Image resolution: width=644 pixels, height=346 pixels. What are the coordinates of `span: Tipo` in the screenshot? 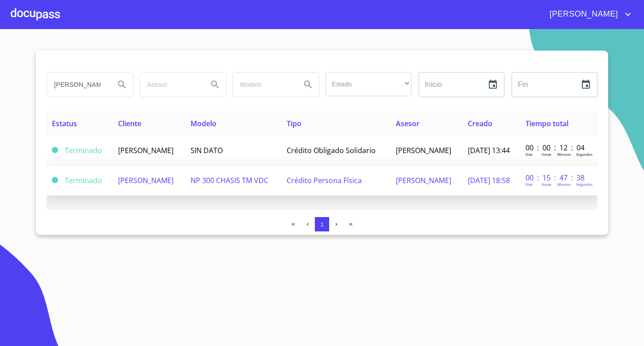 It's located at (294, 123).